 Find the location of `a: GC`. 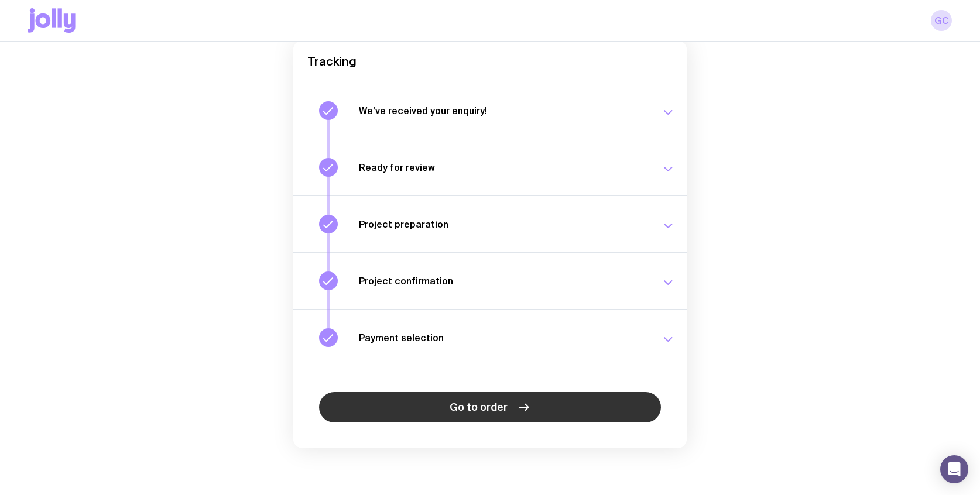

a: GC is located at coordinates (941, 21).